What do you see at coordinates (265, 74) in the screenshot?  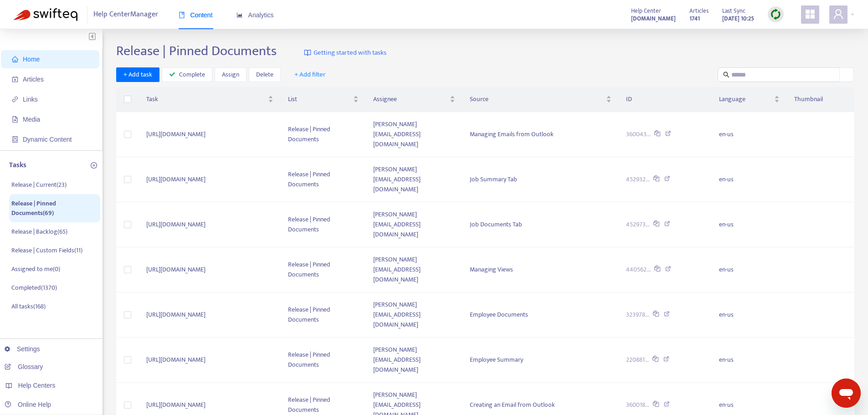 I see `button: Delete` at bounding box center [265, 74].